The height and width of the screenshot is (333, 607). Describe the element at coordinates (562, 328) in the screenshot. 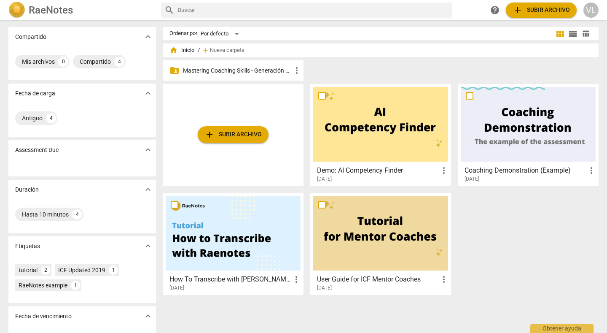

I see `div: Obtener ayuda` at that location.